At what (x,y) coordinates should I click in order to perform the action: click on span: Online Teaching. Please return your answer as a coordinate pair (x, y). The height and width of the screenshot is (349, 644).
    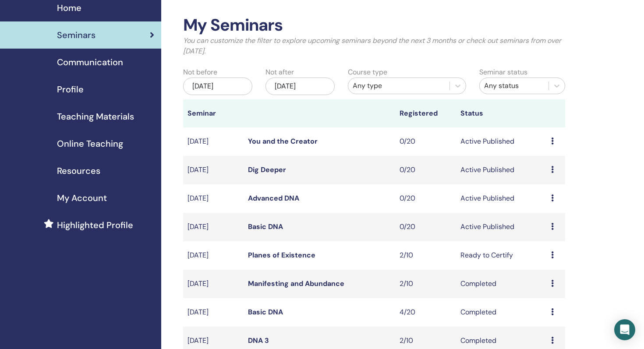
    Looking at the image, I should click on (90, 144).